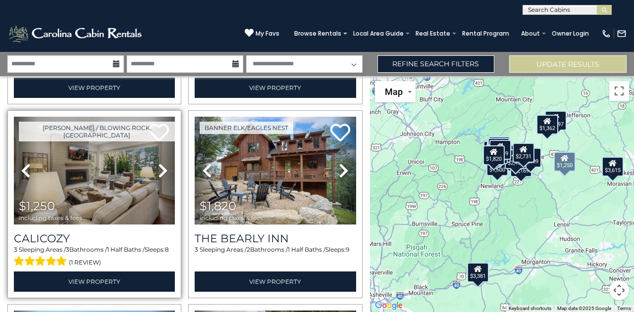  I want to click on img: thumbnail_167078144.jpeg, so click(275, 171).